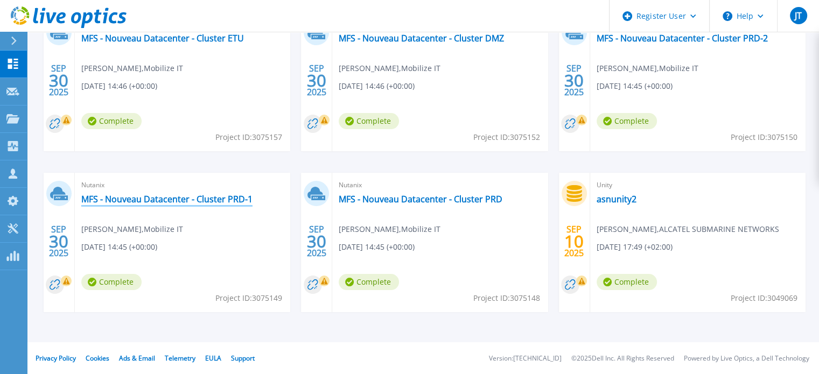 The image size is (819, 374). What do you see at coordinates (623, 359) in the screenshot?
I see `li: © 2025 Dell Inc. All Rights Reserved` at bounding box center [623, 359].